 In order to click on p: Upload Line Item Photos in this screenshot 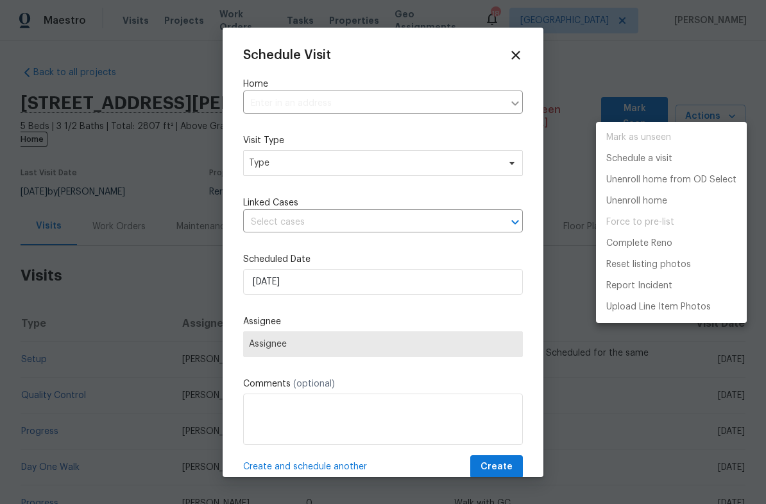, I will do `click(658, 307)`.